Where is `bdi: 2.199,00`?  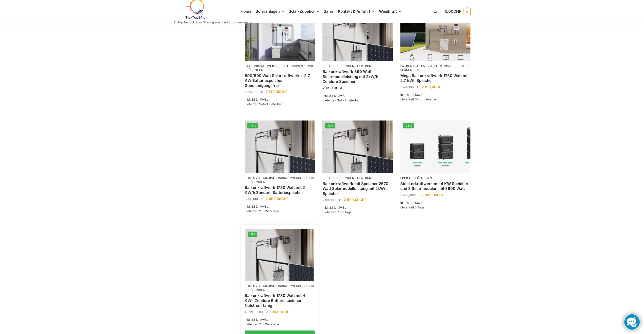 bdi: 2.199,00 is located at coordinates (433, 87).